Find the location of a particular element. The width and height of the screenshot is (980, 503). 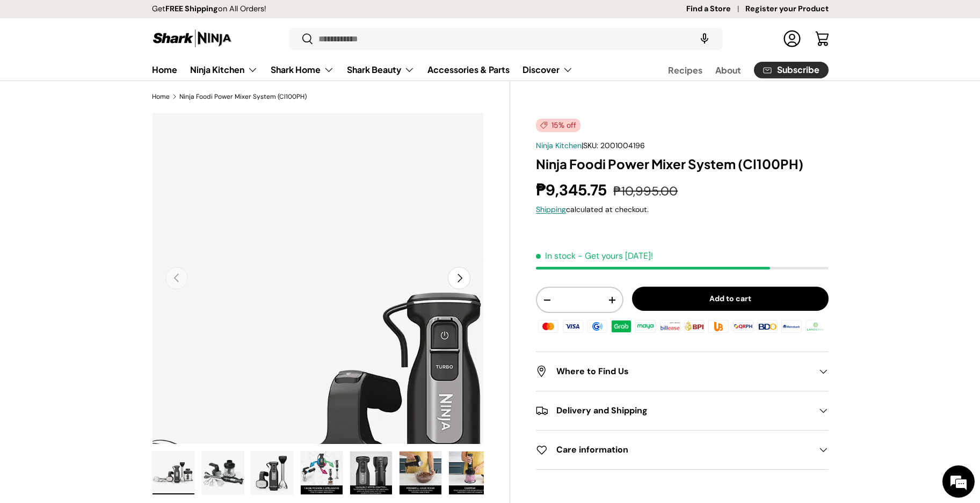

button: Add to cart is located at coordinates (731, 298).